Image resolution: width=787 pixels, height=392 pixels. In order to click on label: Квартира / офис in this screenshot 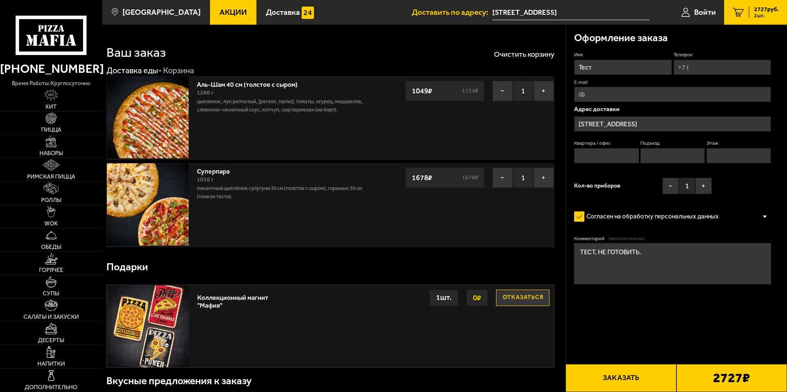, I will do `click(606, 143)`.